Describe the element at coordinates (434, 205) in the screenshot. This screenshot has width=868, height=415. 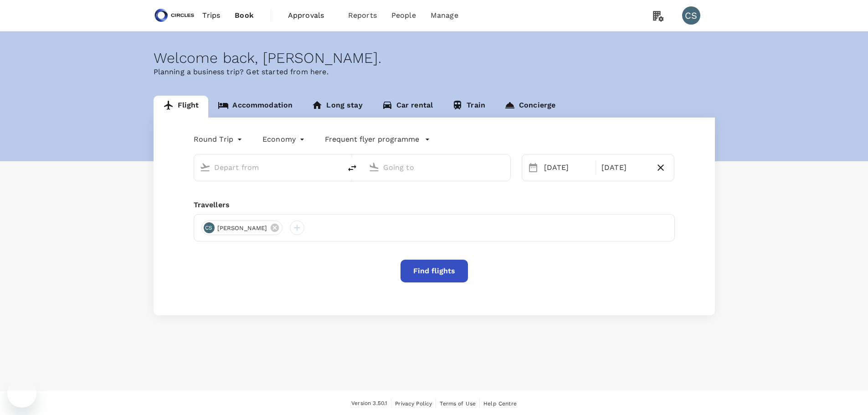
I see `div: Travellers` at that location.